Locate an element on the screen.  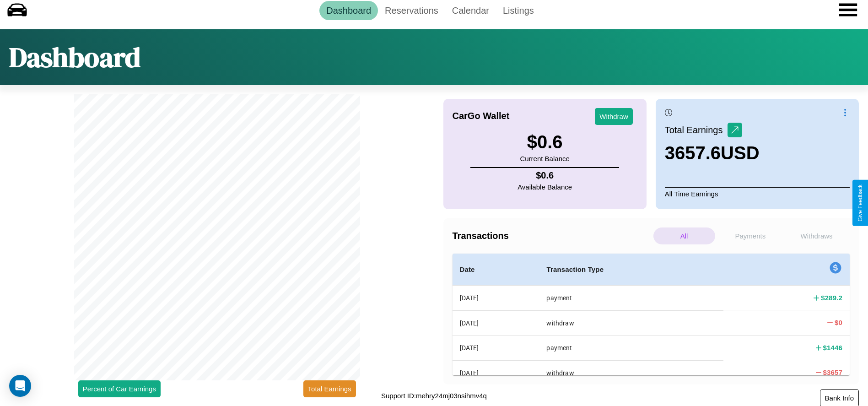
button: Total Earnings is located at coordinates (329, 388).